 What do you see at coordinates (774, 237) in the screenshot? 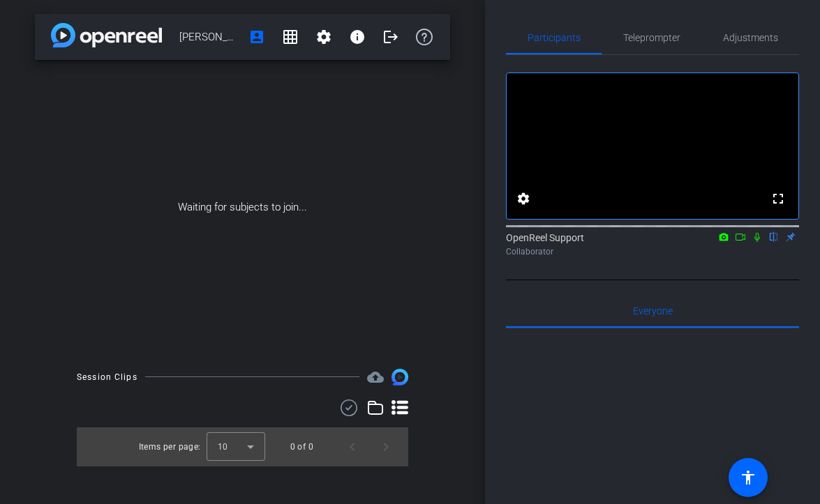
I see `mat-icon: flip` at bounding box center [774, 237].